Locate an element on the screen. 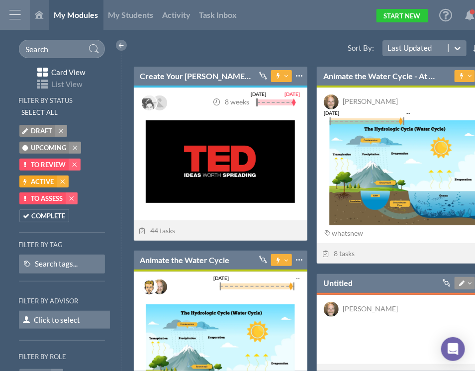 The image size is (475, 371). span: Complete is located at coordinates (48, 216).